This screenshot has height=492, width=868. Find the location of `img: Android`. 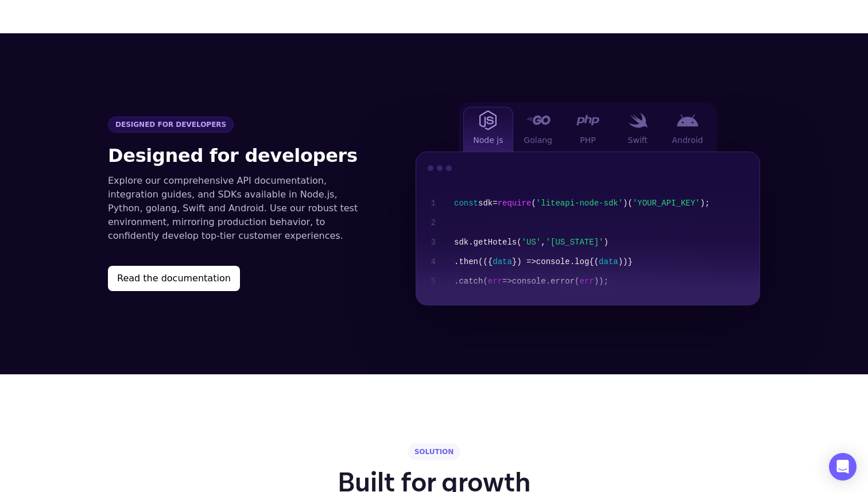

img: Android is located at coordinates (687, 120).